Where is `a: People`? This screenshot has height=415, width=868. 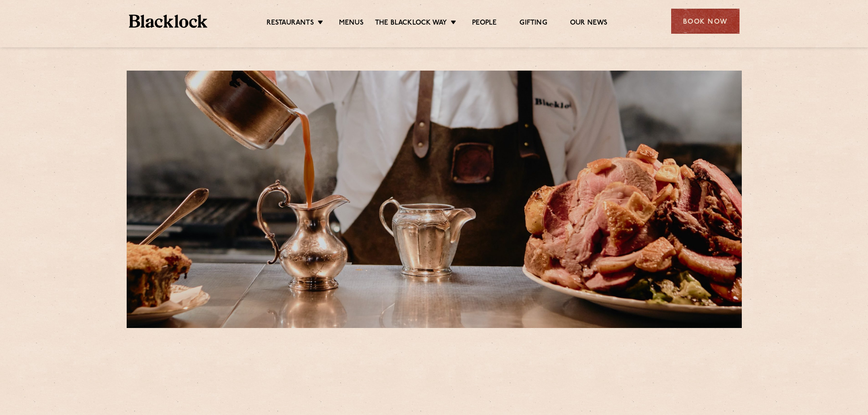
a: People is located at coordinates (484, 24).